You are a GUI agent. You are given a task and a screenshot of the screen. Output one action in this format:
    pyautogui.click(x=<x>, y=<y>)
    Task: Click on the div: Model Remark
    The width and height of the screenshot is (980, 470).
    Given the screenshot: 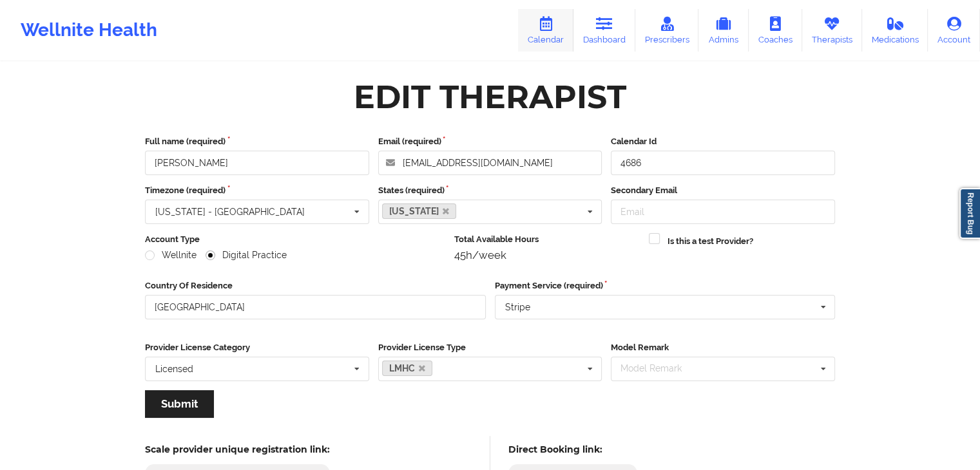 What is the action you would take?
    pyautogui.click(x=659, y=369)
    